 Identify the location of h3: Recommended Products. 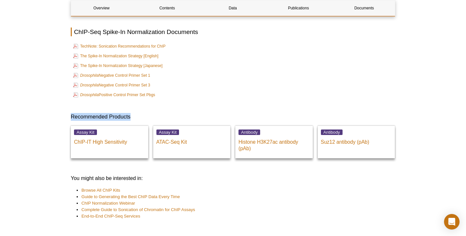
(233, 117).